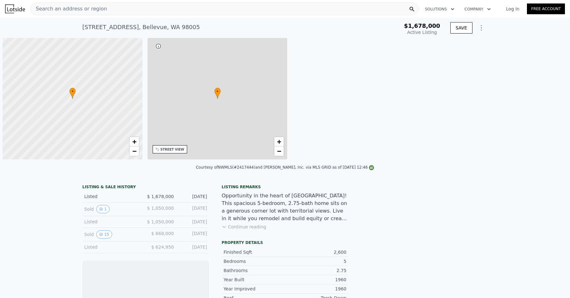  What do you see at coordinates (254, 262) in the screenshot?
I see `div: Bedrooms` at bounding box center [254, 262].